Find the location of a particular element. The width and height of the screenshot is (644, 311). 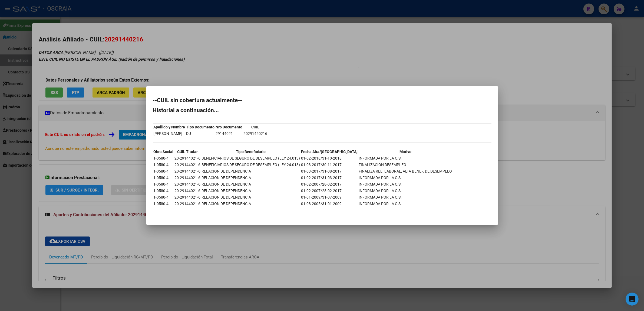

div: Open Intercom Messenger is located at coordinates (632, 299).